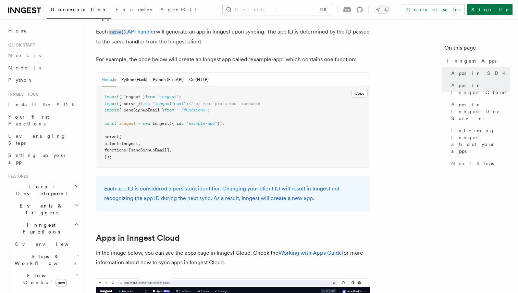 The width and height of the screenshot is (518, 293). Describe the element at coordinates (476, 49) in the screenshot. I see `h4: On this page` at that location.